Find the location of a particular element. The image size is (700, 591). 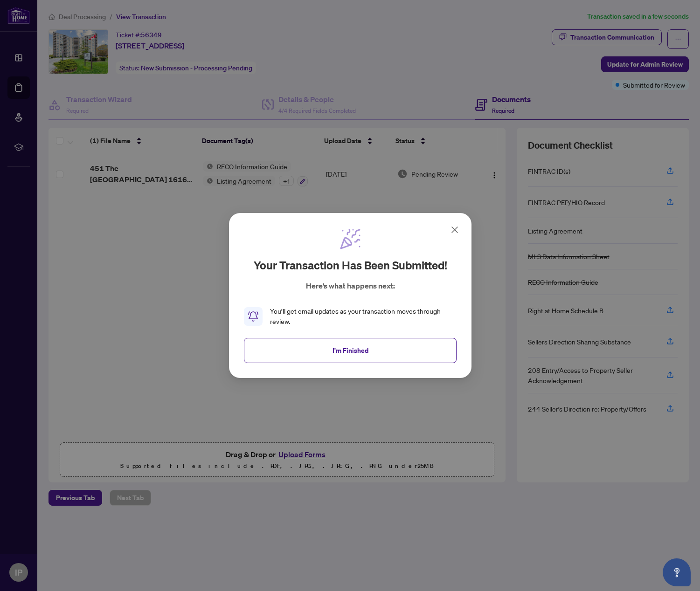

h2: Your transaction has been submitted! is located at coordinates (350, 265).